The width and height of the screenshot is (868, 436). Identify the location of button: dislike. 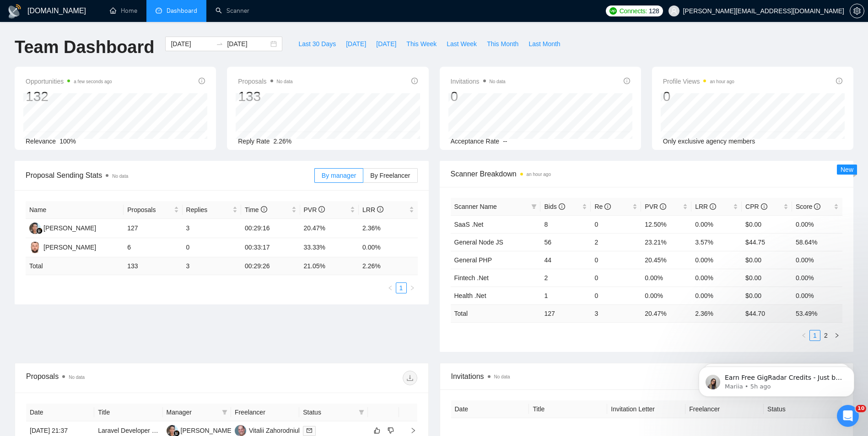
(391, 431).